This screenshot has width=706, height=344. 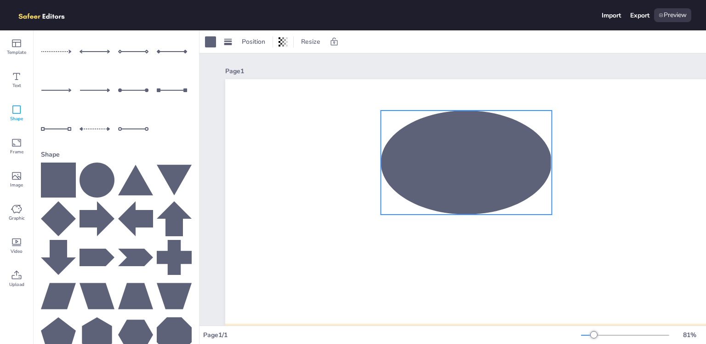 What do you see at coordinates (17, 218) in the screenshot?
I see `span: Graphic` at bounding box center [17, 218].